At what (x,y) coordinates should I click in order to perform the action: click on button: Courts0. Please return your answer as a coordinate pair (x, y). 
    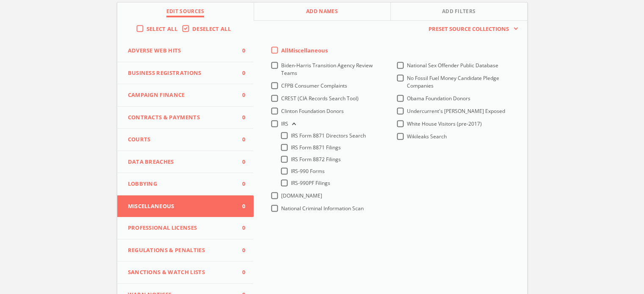
    Looking at the image, I should click on (185, 140).